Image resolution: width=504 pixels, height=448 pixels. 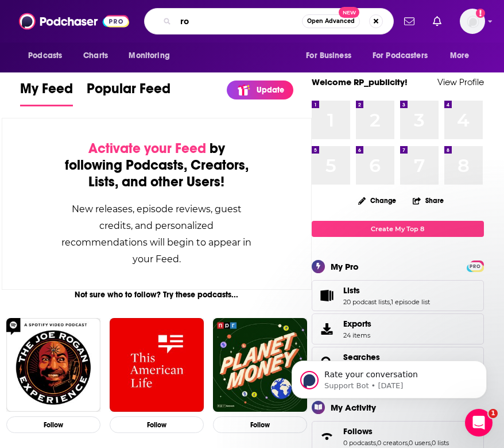 What do you see at coordinates (493, 413) in the screenshot?
I see `span: 1` at bounding box center [493, 413].